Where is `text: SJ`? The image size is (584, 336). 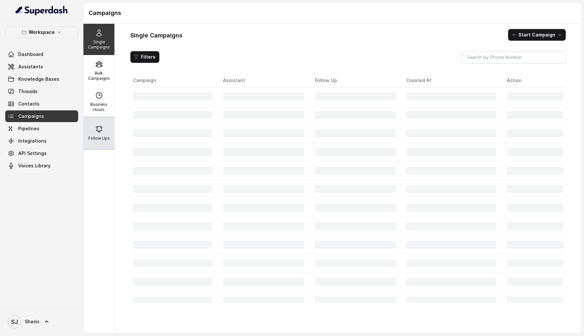
text: SJ is located at coordinates (14, 322).